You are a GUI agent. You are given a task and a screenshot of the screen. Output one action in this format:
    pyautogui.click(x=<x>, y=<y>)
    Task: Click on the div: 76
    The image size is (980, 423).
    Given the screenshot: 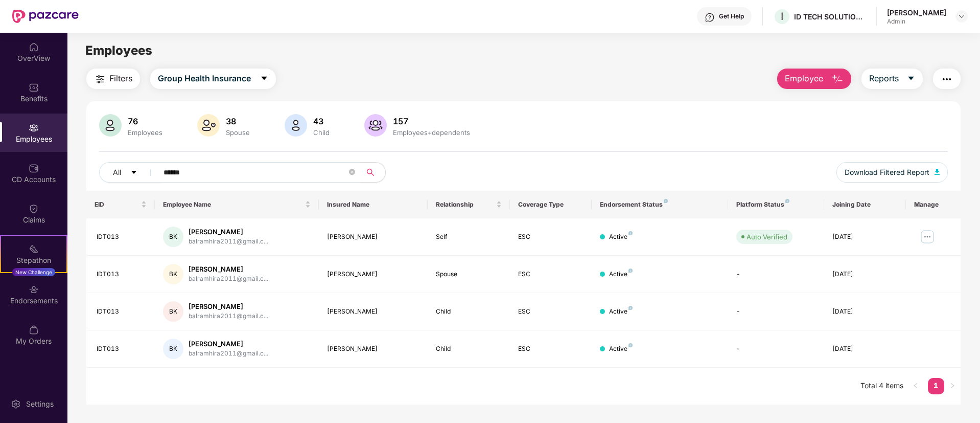 What is the action you would take?
    pyautogui.click(x=145, y=121)
    